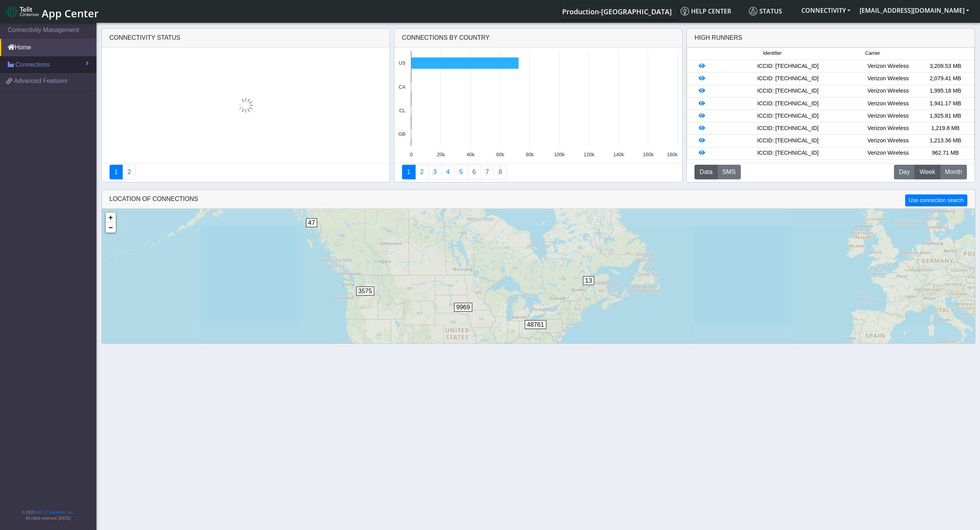 The height and width of the screenshot is (530, 980). What do you see at coordinates (402, 87) in the screenshot?
I see `text: CA` at bounding box center [402, 87].